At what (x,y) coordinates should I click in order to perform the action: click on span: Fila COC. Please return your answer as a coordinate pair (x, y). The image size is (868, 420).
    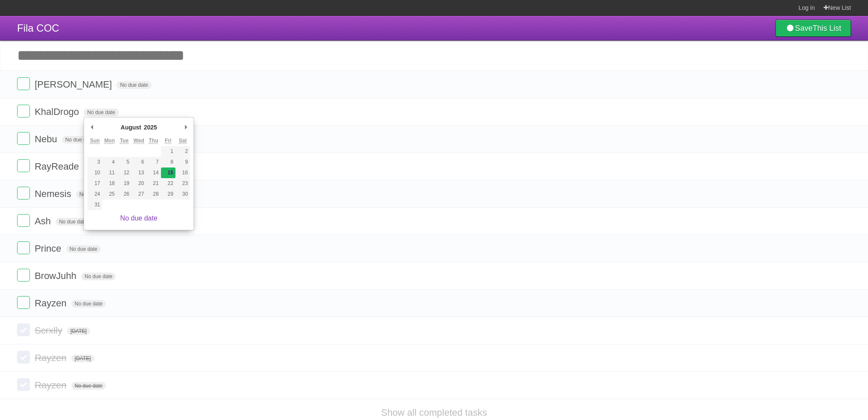
    Looking at the image, I should click on (38, 28).